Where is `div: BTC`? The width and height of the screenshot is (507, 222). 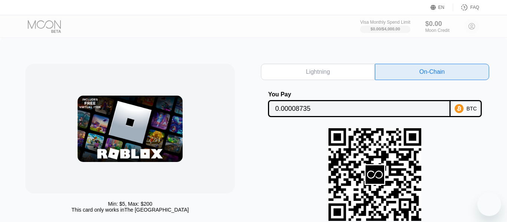
div: BTC is located at coordinates (472, 109).